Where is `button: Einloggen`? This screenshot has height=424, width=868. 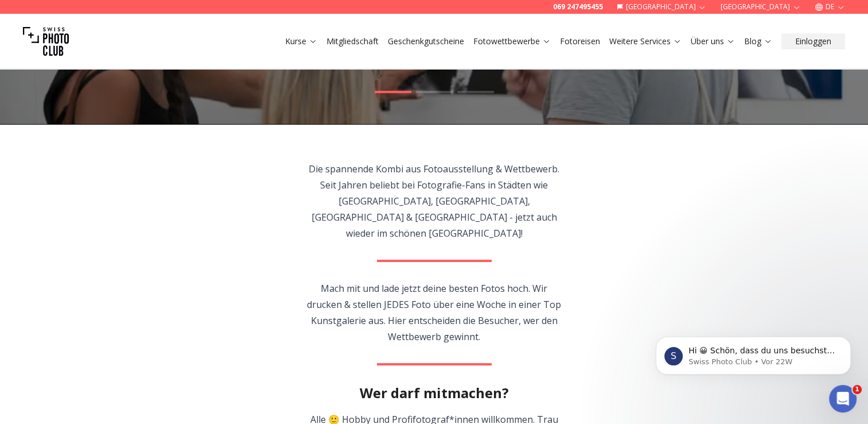
button: Einloggen is located at coordinates (813, 41).